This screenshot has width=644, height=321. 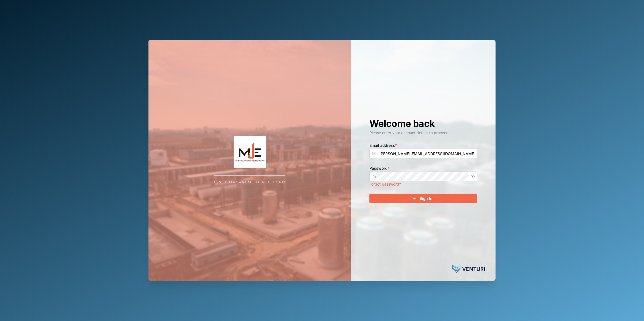 I want to click on img: Venturi, so click(x=468, y=269).